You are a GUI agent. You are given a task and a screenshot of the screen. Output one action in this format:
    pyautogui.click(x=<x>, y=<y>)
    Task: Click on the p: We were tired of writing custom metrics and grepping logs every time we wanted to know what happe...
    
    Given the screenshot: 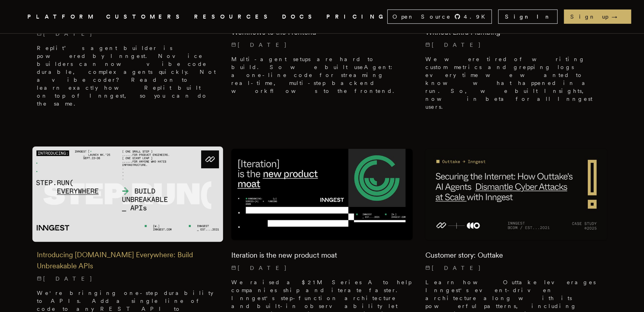 What is the action you would take?
    pyautogui.click(x=516, y=83)
    